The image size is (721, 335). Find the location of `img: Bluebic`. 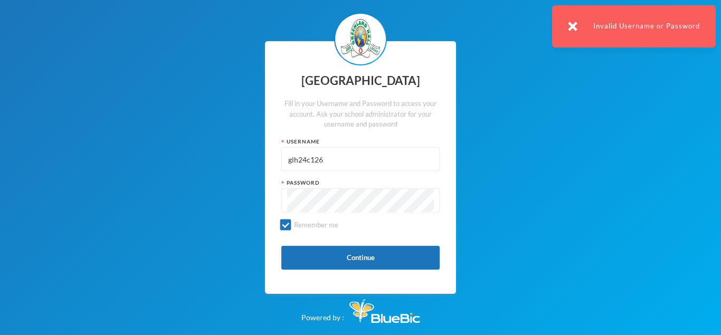

img: Bluebic is located at coordinates (385, 311).